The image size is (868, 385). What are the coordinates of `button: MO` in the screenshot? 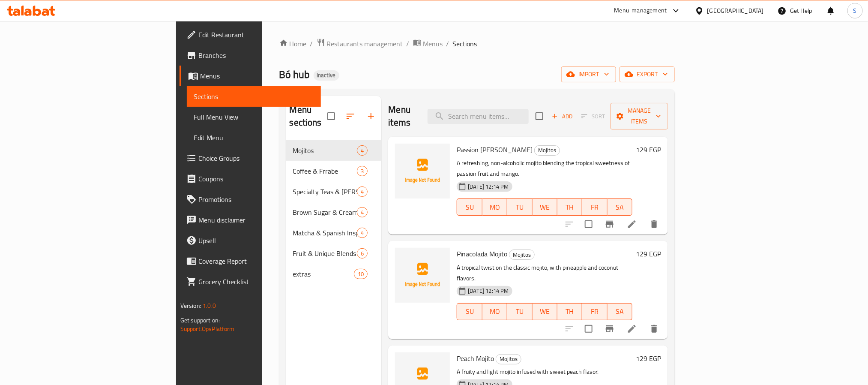 It's located at (495, 312).